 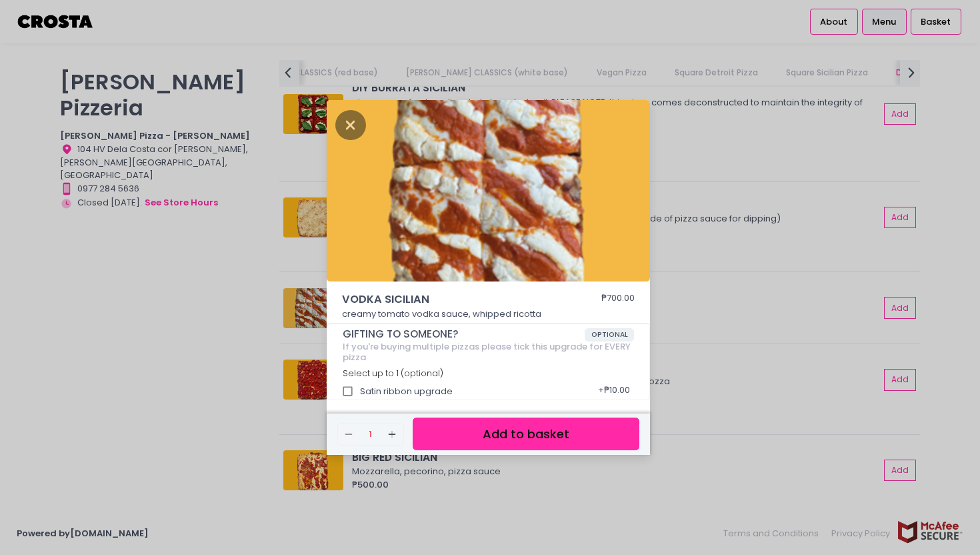 What do you see at coordinates (488, 190) in the screenshot?
I see `img: VODKA SICILIAN` at bounding box center [488, 190].